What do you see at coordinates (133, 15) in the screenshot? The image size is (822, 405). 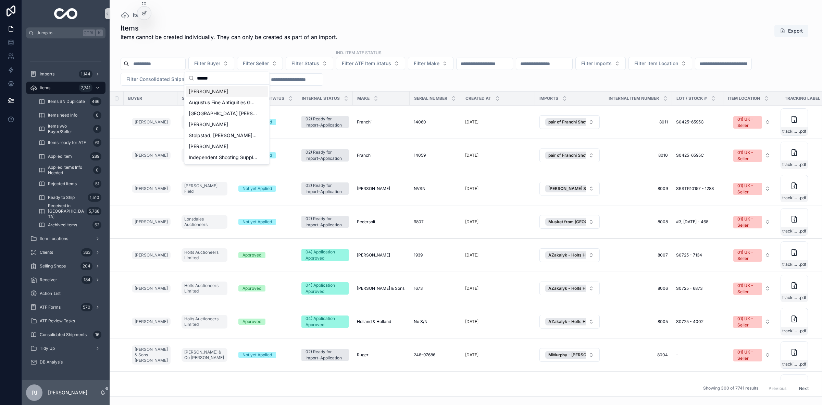 I see `a: Items` at bounding box center [133, 15].